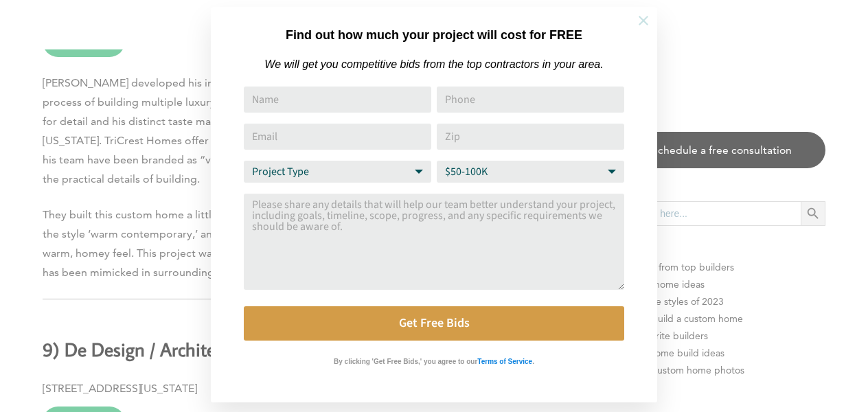 This screenshot has width=868, height=412. I want to click on input: Zip, so click(531, 137).